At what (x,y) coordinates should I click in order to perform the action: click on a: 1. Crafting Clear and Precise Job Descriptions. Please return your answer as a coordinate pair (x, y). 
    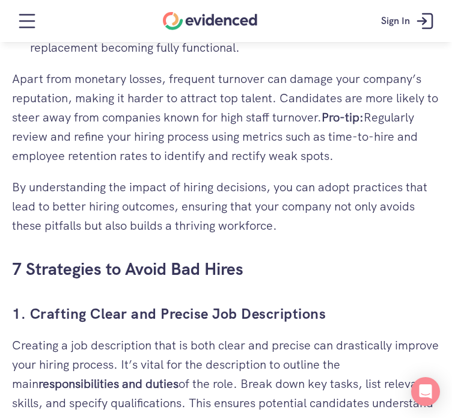
    Looking at the image, I should click on (169, 313).